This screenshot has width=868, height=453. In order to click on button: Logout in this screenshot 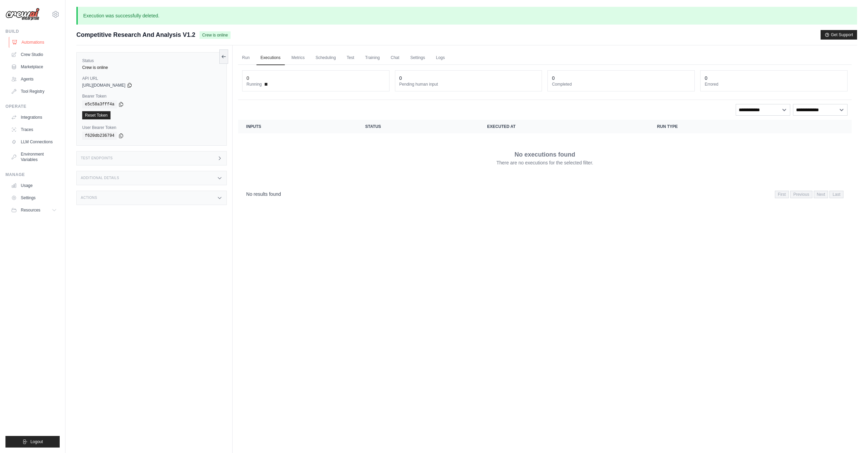, I will do `click(33, 441)`.